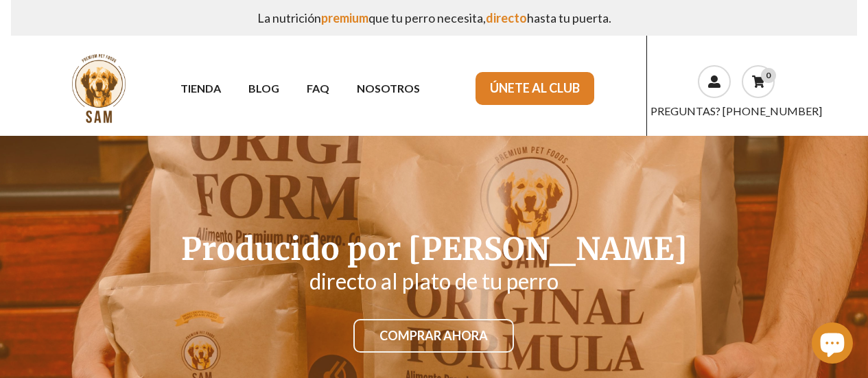  I want to click on p: La nutrición que tu perro necesita, hasta tu puerta., so click(434, 18).